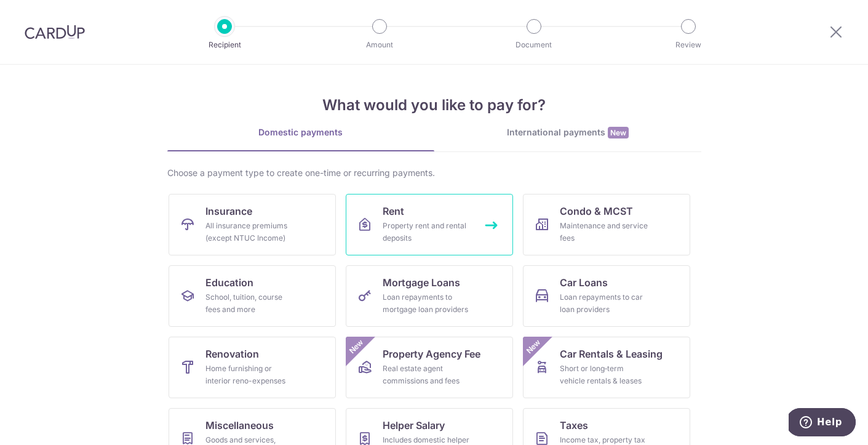  I want to click on div: All insurance premiums (except NTUC Income), so click(250, 232).